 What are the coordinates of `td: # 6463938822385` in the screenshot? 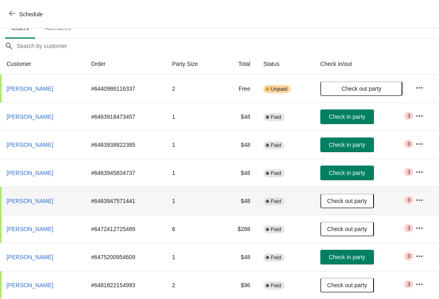 It's located at (125, 144).